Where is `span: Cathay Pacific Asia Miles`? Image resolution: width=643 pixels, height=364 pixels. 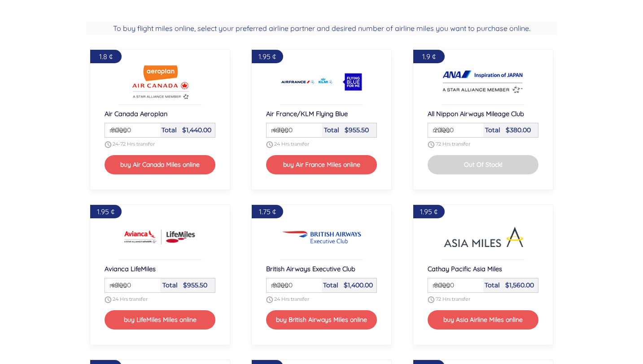
span: Cathay Pacific Asia Miles is located at coordinates (465, 269).